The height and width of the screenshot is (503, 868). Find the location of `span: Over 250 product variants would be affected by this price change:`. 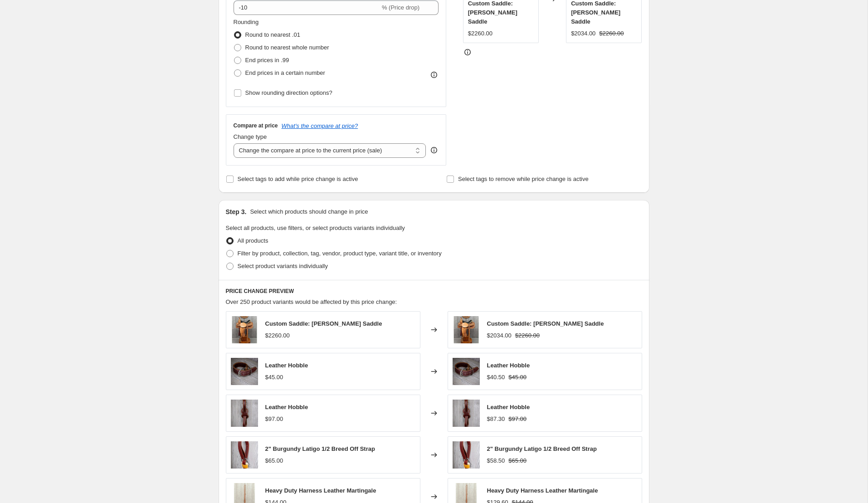

span: Over 250 product variants would be affected by this price change: is located at coordinates (312, 302).